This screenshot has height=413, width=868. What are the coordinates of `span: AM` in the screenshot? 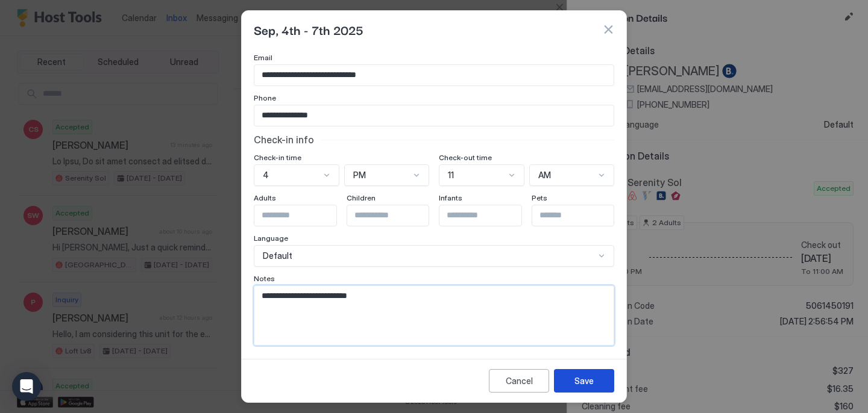 It's located at (544, 175).